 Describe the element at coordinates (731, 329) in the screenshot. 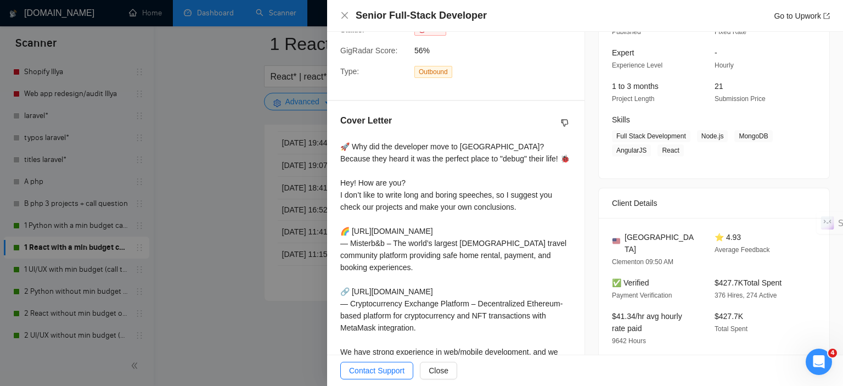

I see `span: Total Spent` at that location.